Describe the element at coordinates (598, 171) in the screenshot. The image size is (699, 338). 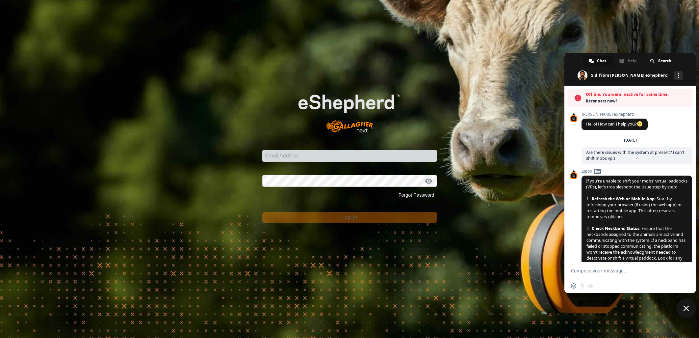
I see `span: Bot` at that location.